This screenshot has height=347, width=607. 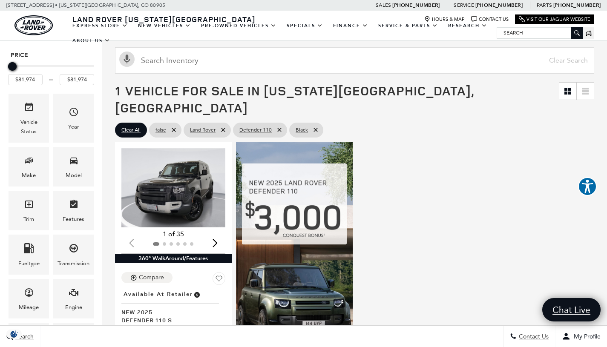 I want to click on span: false, so click(x=160, y=130).